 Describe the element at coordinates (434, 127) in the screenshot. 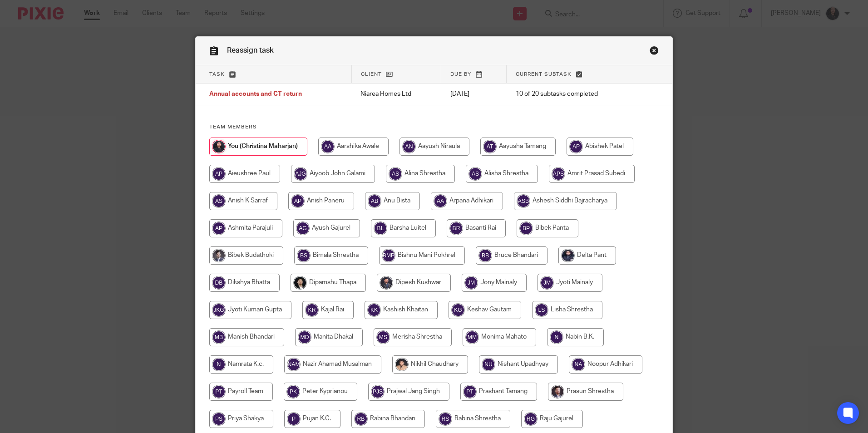

I see `h4: Team members` at that location.